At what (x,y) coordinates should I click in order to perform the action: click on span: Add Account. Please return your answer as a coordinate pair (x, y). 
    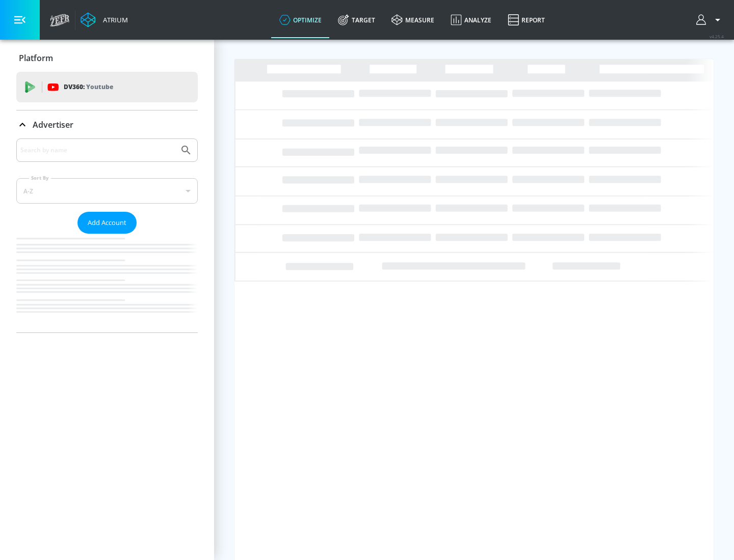
    Looking at the image, I should click on (107, 222).